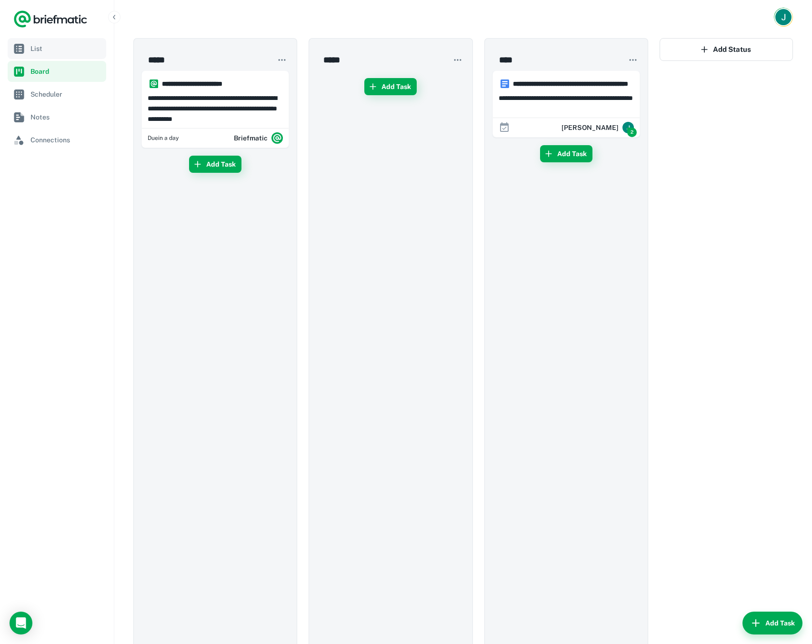 The height and width of the screenshot is (644, 812). Describe the element at coordinates (277, 138) in the screenshot. I see `img: system.png` at that location.